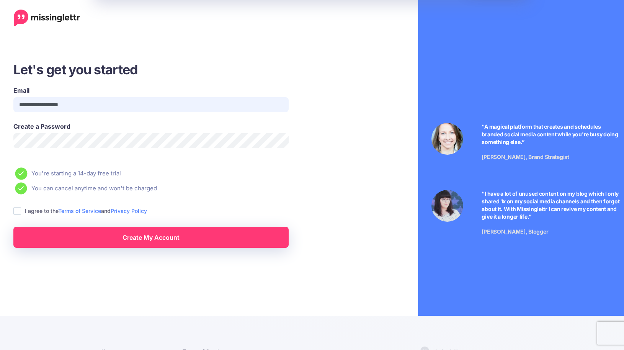 This screenshot has height=350, width=624. Describe the element at coordinates (86, 211) in the screenshot. I see `label: I agree to the and` at that location.